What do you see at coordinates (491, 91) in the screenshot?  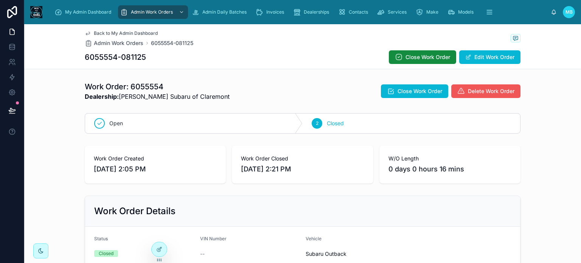 I see `span: Delete Work Order` at bounding box center [491, 91].